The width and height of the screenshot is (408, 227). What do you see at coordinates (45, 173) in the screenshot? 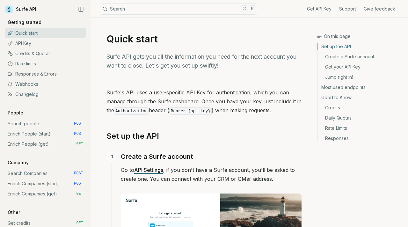
I see `a: Search Companies POST` at bounding box center [45, 173].